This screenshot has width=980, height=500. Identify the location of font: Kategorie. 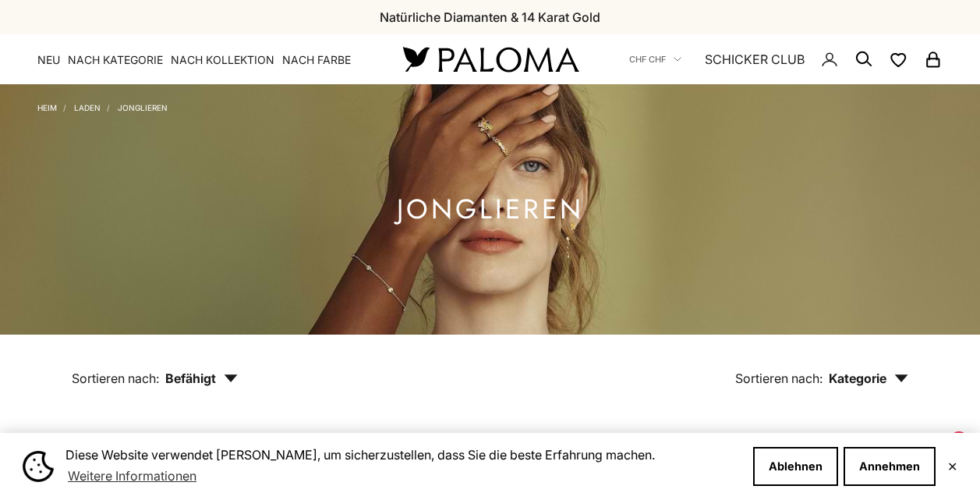
(857, 378).